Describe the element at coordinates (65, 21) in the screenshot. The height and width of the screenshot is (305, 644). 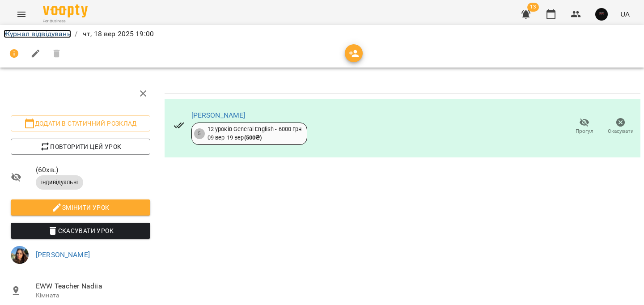
I see `span: For Business` at that location.